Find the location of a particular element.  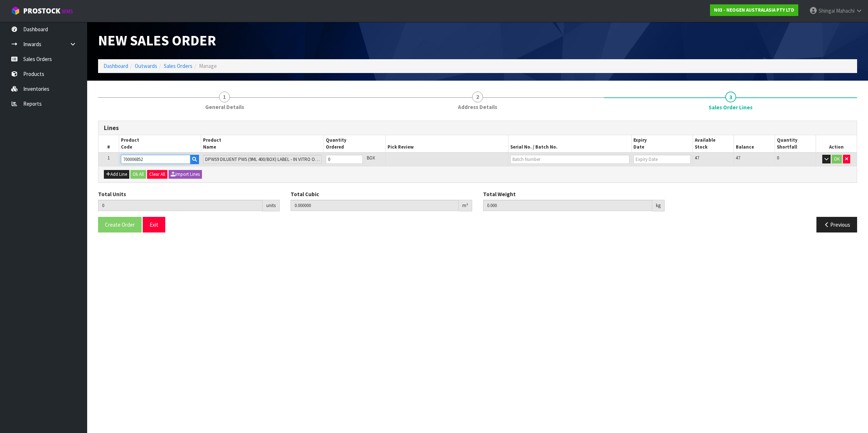

input: Qty Ordered is located at coordinates (344, 159).